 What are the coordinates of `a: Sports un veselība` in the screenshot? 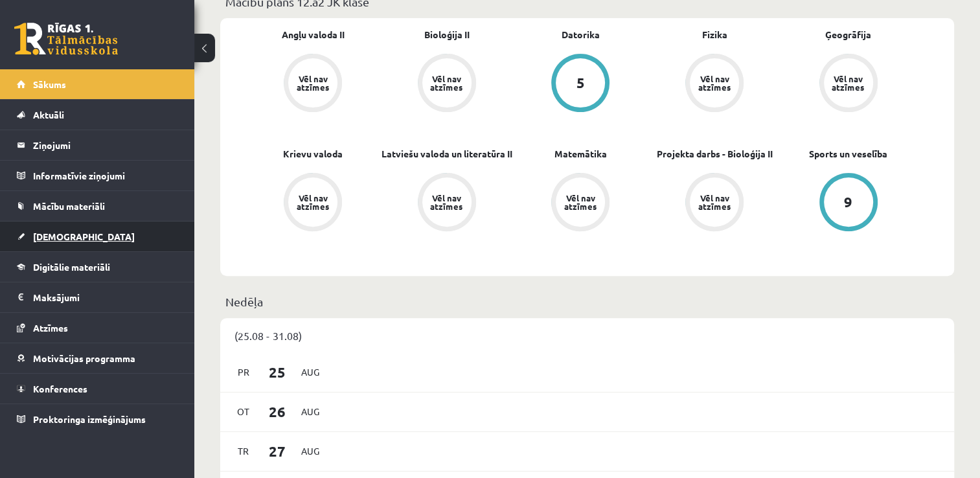 It's located at (848, 153).